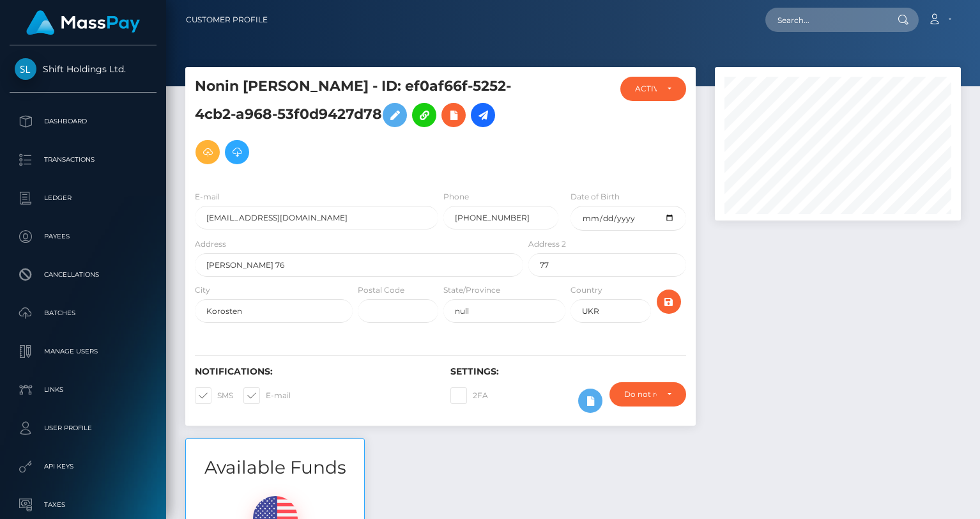 The height and width of the screenshot is (519, 980). I want to click on a: Ledger, so click(83, 198).